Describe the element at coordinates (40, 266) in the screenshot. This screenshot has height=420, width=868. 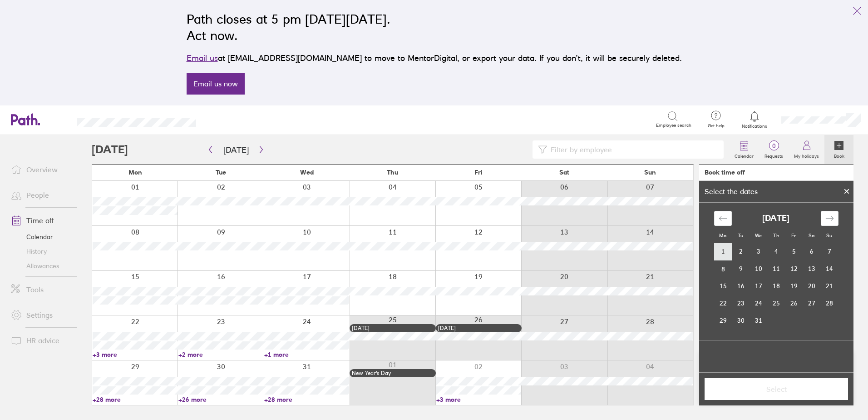
I see `a: Allowances` at that location.